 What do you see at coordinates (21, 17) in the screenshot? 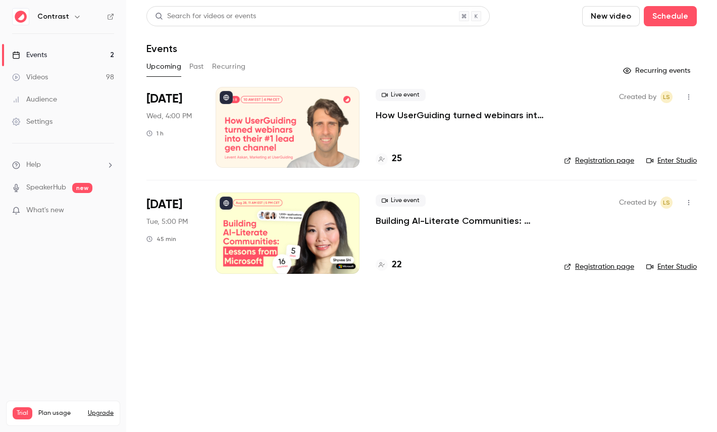
I see `img: Contrast` at bounding box center [21, 17].